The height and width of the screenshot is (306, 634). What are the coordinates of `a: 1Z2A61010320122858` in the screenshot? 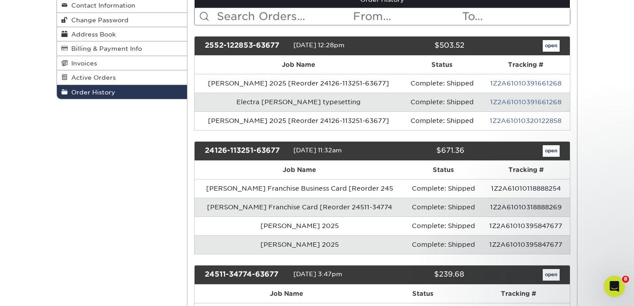 It's located at (525, 121).